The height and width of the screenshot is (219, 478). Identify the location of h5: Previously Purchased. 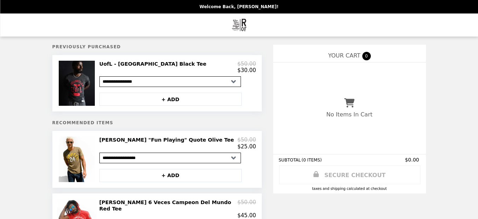
(157, 47).